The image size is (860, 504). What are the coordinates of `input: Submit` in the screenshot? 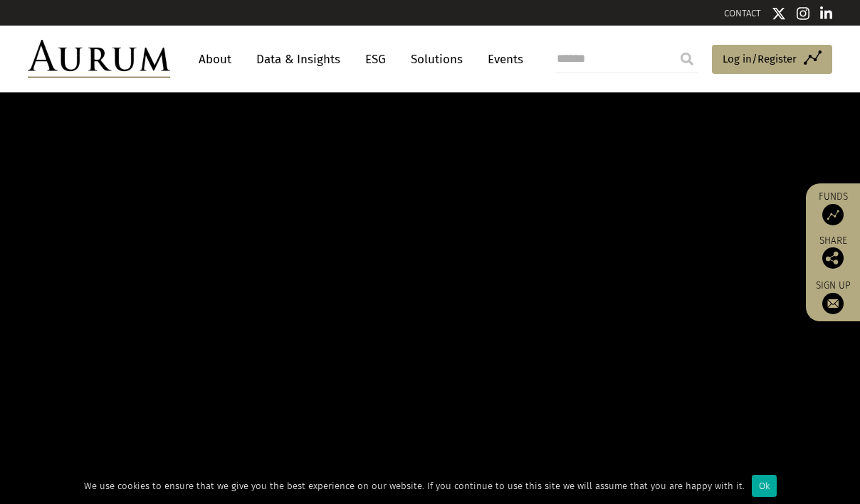 It's located at (687, 59).